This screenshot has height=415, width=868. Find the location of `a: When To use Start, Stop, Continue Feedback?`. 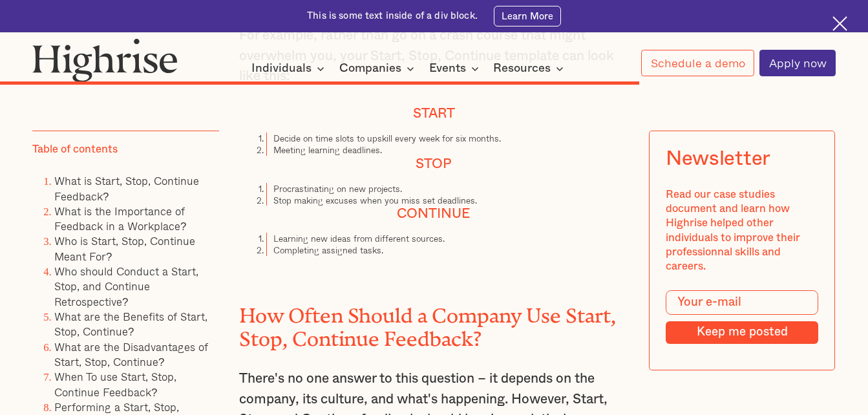

a: When To use Start, Stop, Continue Feedback? is located at coordinates (115, 384).